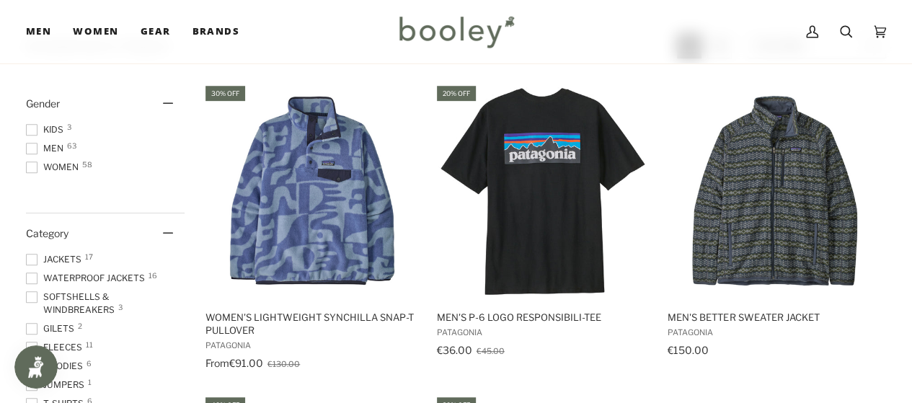  What do you see at coordinates (71, 146) in the screenshot?
I see `span: 63` at bounding box center [71, 146].